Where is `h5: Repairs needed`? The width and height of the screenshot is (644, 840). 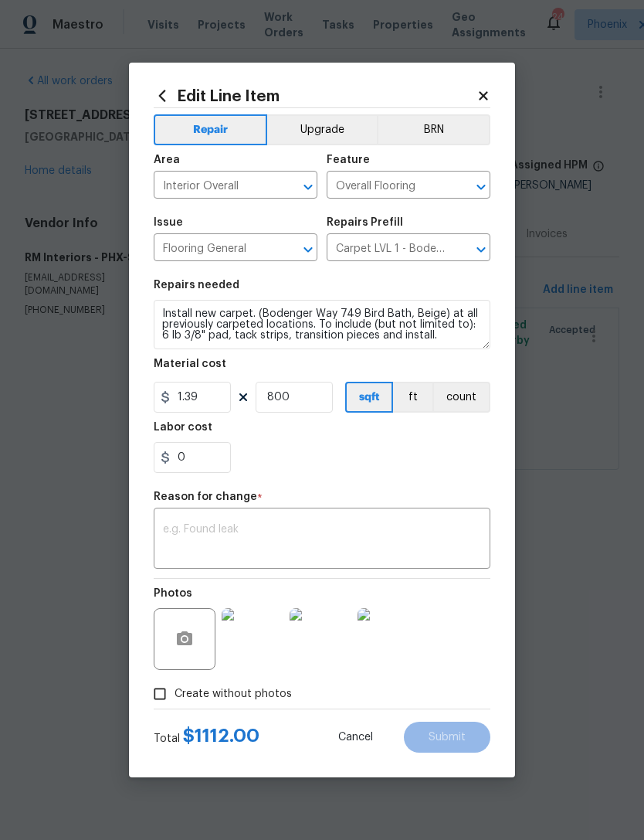
h5: Repairs needed is located at coordinates (196, 285).